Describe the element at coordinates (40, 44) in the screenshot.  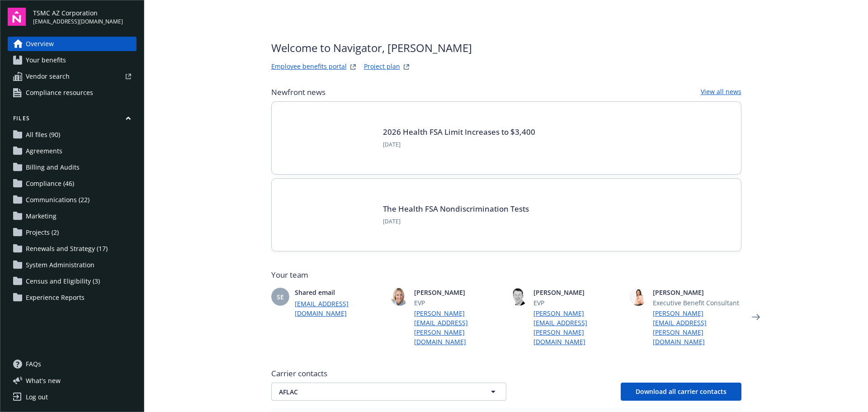
I see `span: Overview` at that location.